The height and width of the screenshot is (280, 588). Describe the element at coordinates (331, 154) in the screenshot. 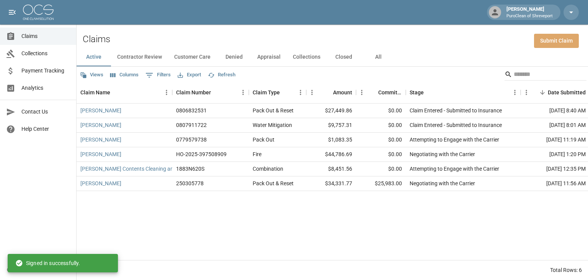

I see `div: $44,786.69` at that location.